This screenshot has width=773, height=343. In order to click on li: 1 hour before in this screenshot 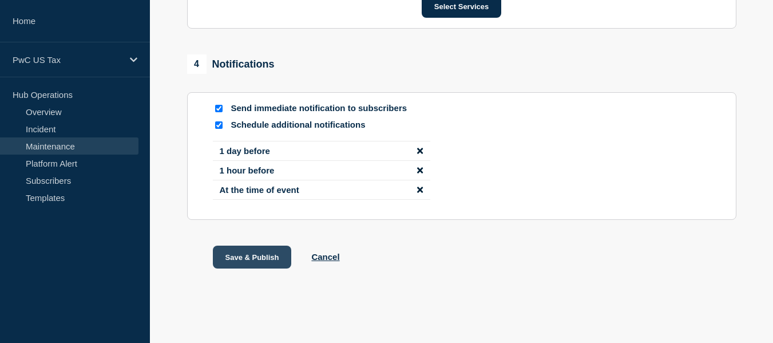, I will do `click(322, 171)`.